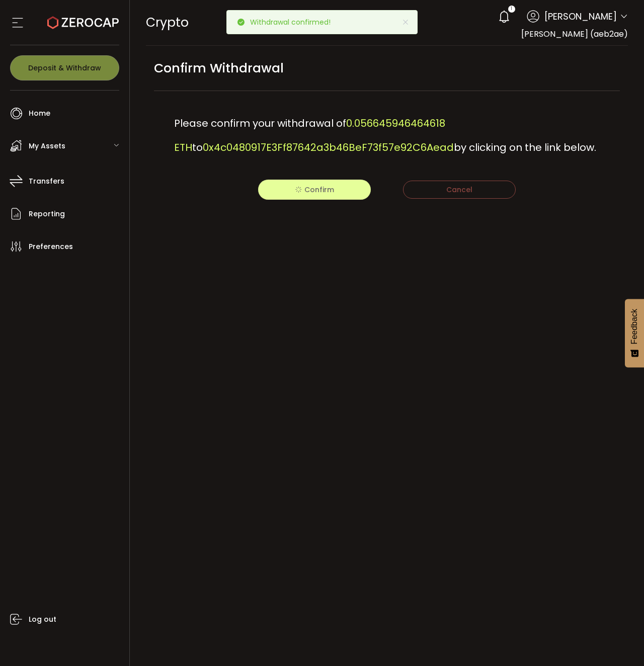  I want to click on span: My Assets, so click(47, 146).